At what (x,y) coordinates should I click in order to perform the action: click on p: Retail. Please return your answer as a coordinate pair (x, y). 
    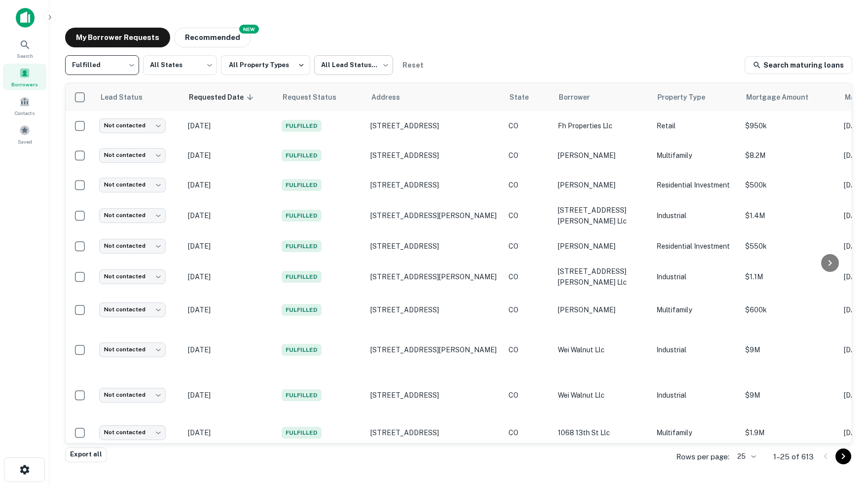
    Looking at the image, I should click on (696, 126).